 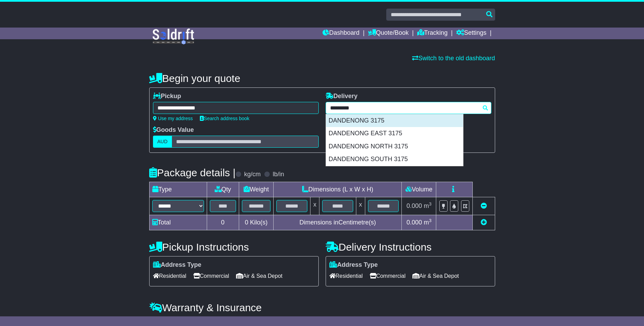 What do you see at coordinates (322, 307) in the screenshot?
I see `h4: Warranty & Insurance` at bounding box center [322, 307].